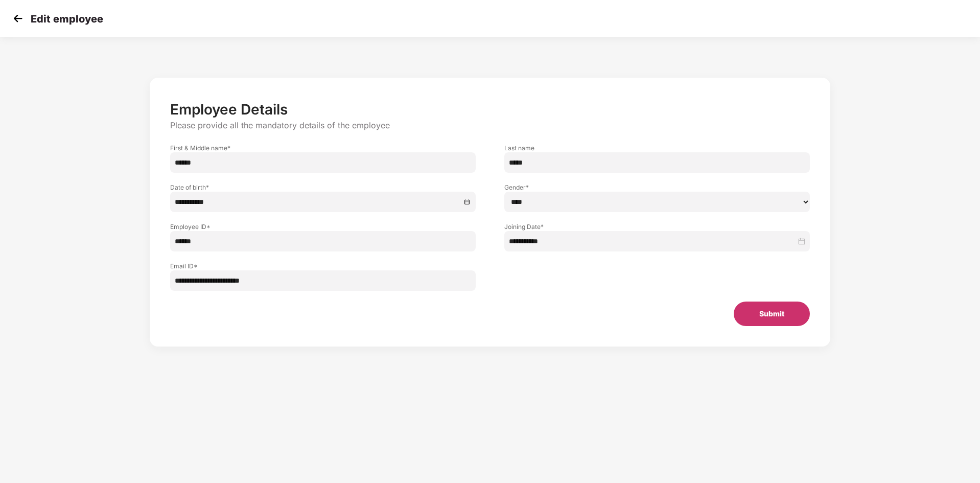  I want to click on label: Last name, so click(657, 148).